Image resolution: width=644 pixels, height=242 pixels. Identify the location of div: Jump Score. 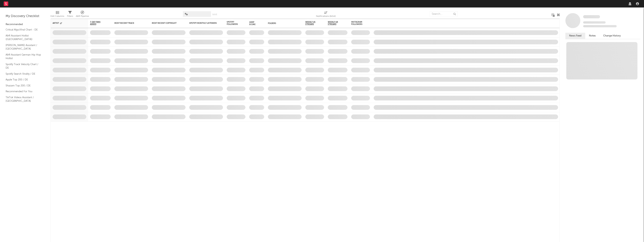
(254, 23).